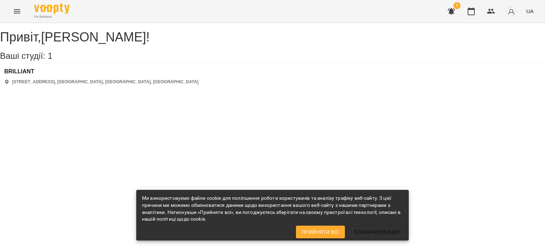 This screenshot has width=545, height=249. I want to click on img: avatar_s.png, so click(511, 11).